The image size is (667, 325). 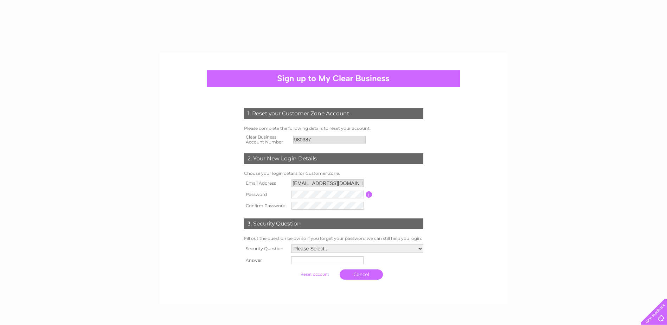 I want to click on th: Password, so click(x=266, y=194).